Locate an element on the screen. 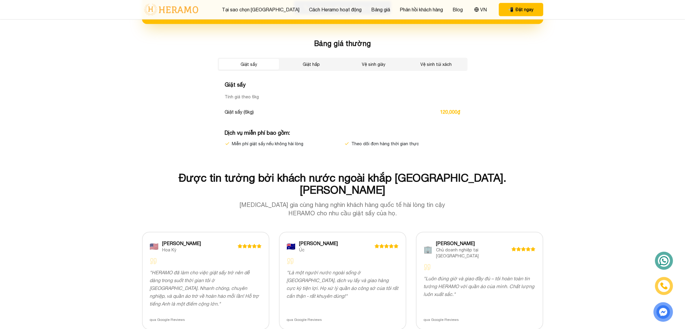 The width and height of the screenshot is (685, 329). a: Phản hồi khách hàng is located at coordinates (421, 10).